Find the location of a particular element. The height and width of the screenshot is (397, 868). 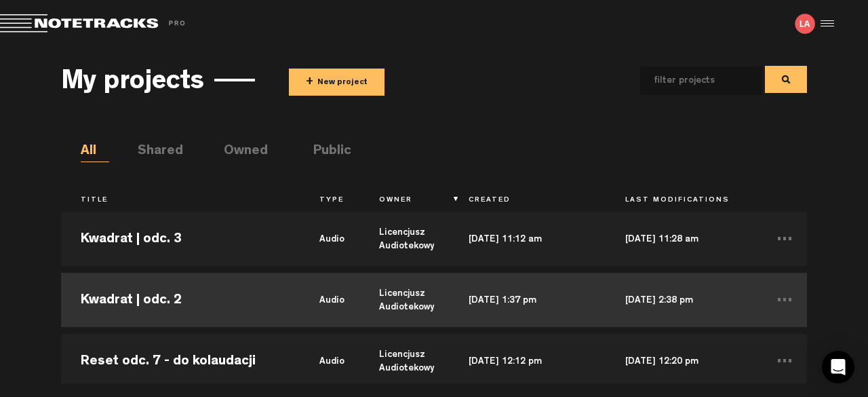

input: filter projects is located at coordinates (690, 81).